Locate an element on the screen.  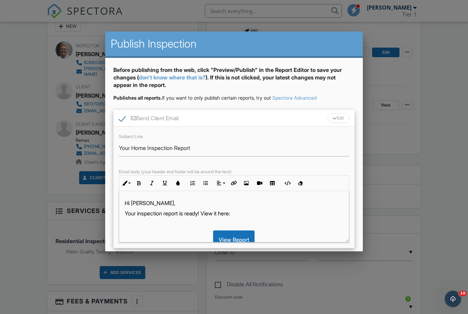
button: Insert Link (⌘K) is located at coordinates (233, 183).